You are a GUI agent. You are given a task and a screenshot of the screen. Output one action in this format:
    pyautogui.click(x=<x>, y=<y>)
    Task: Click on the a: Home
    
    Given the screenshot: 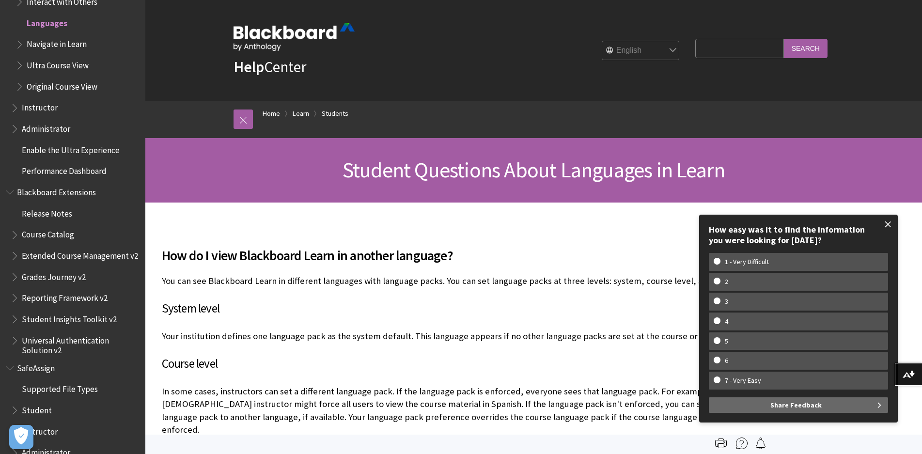 What is the action you would take?
    pyautogui.click(x=271, y=113)
    